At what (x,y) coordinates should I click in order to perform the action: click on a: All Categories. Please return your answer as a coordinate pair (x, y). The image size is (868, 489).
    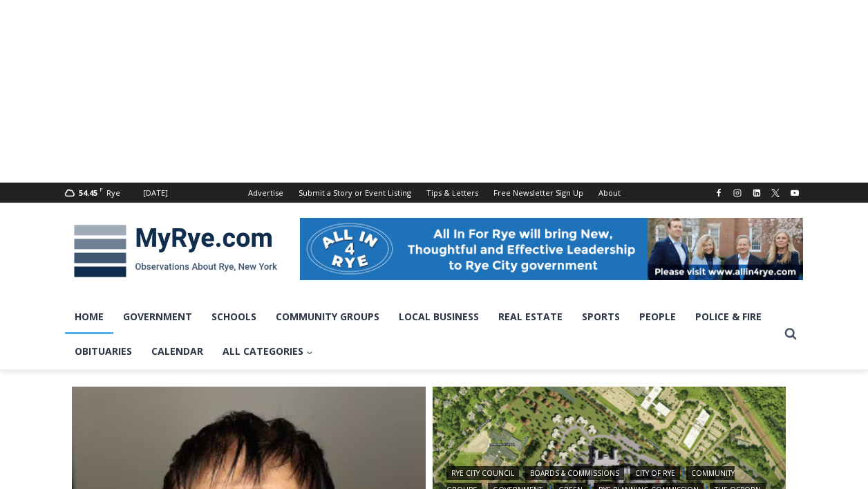
    Looking at the image, I should click on (267, 351).